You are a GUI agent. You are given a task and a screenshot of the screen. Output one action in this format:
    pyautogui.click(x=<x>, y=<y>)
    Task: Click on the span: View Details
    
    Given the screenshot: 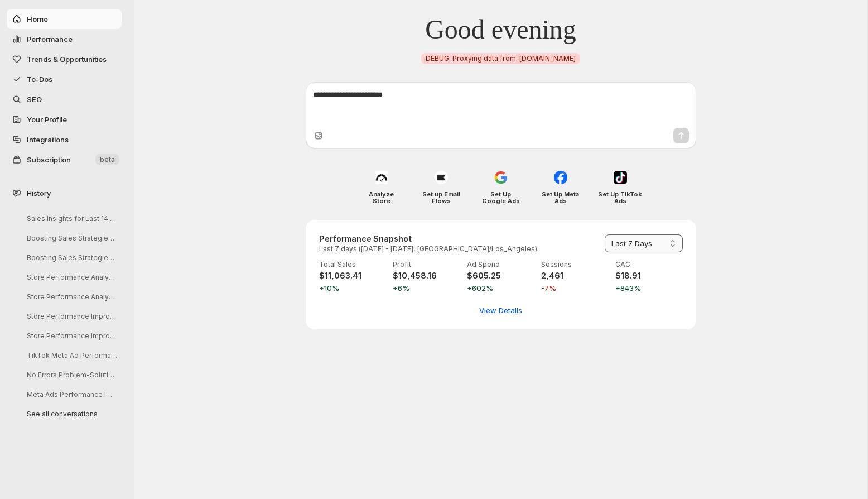 What is the action you would take?
    pyautogui.click(x=500, y=310)
    